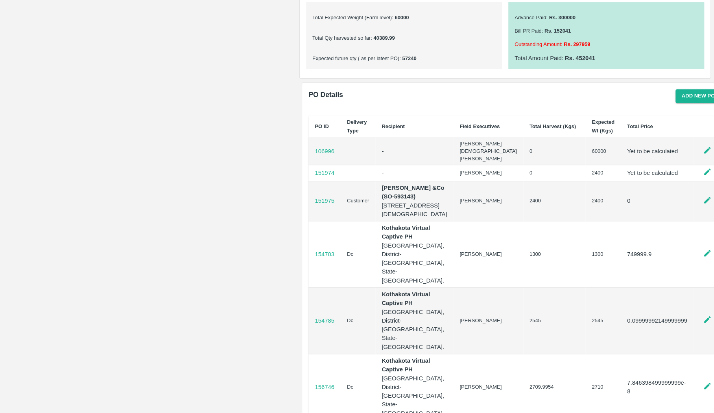 The width and height of the screenshot is (714, 413). Describe the element at coordinates (606, 44) in the screenshot. I see `p: Outstanding Amount :` at that location.